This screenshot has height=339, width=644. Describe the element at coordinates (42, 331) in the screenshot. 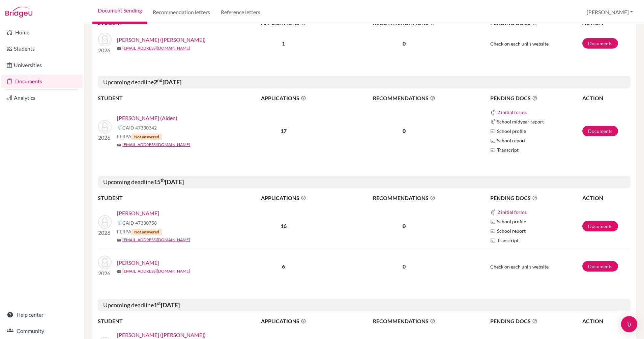

I see `a: Community` at that location.